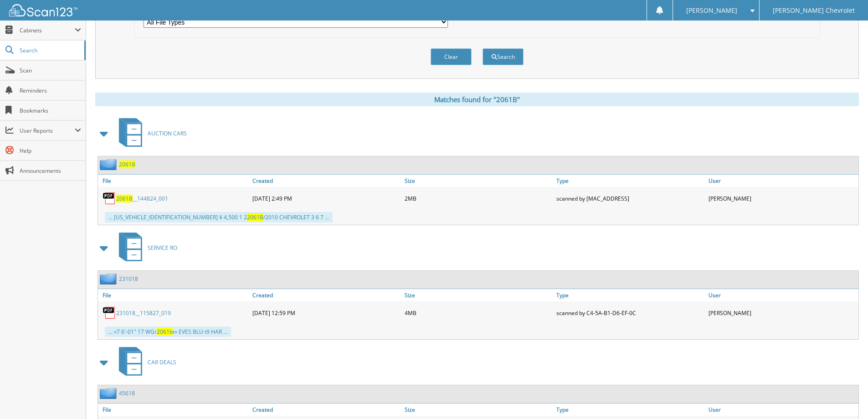  What do you see at coordinates (630, 313) in the screenshot?
I see `div: scanned by C4-5A-B1-D6-EF-0C` at bounding box center [630, 313].